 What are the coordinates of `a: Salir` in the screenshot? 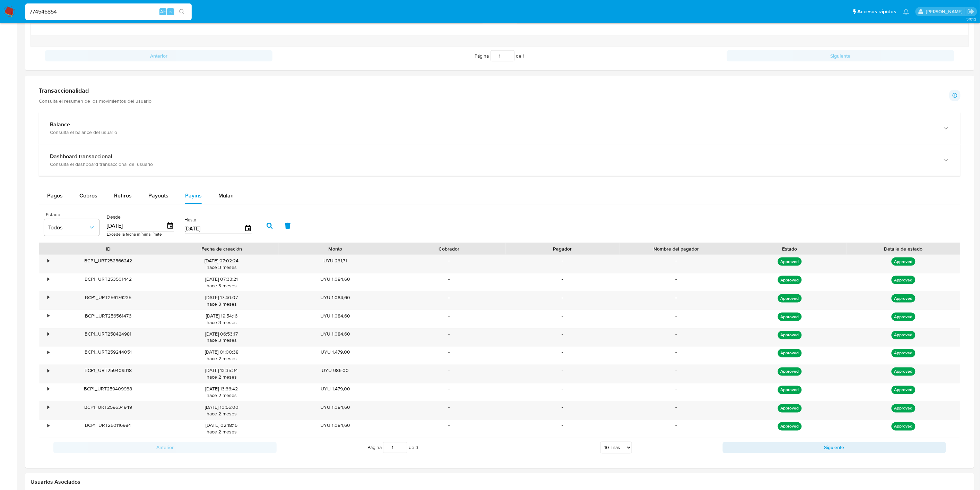 It's located at (971, 12).